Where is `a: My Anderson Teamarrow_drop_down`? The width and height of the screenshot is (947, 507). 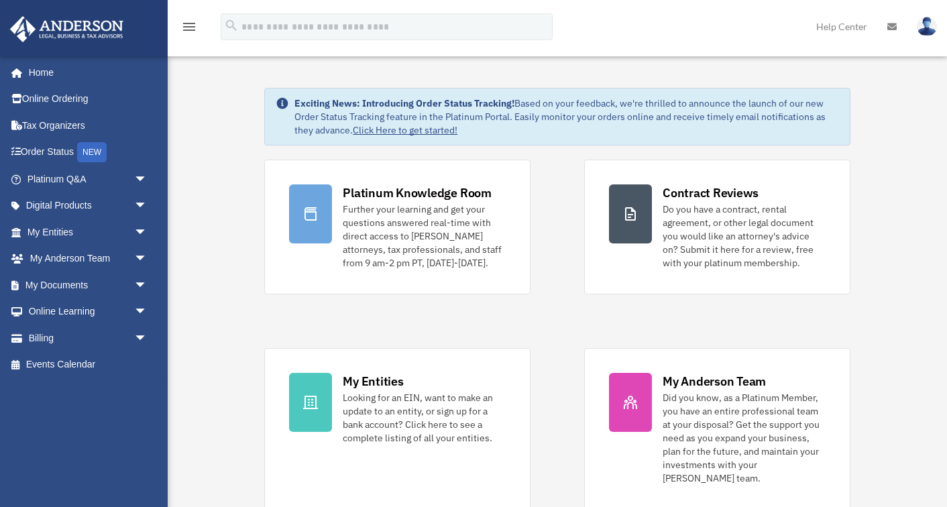 a: My Anderson Teamarrow_drop_down is located at coordinates (89, 259).